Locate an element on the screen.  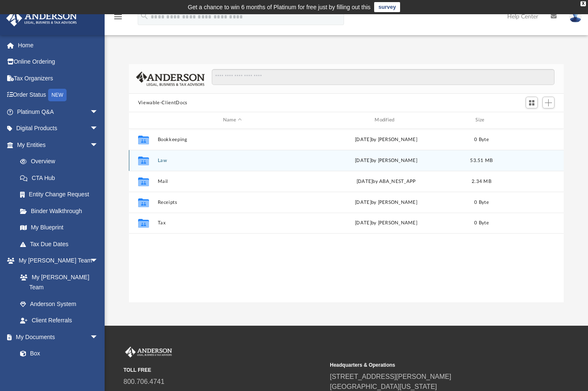
a: Online Ordering is located at coordinates (58, 62).